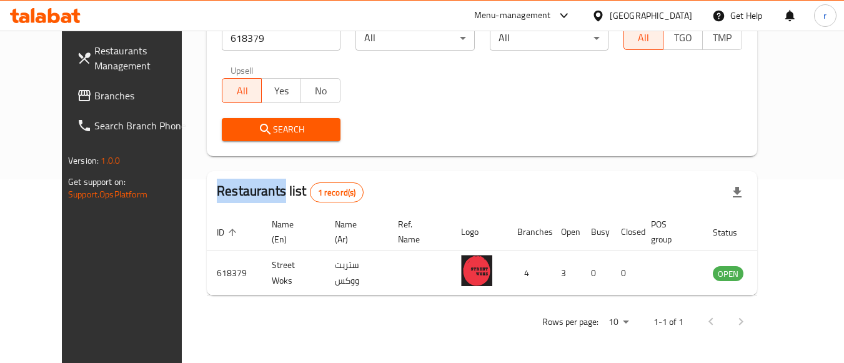 The width and height of the screenshot is (844, 363). I want to click on th: Branches, so click(529, 232).